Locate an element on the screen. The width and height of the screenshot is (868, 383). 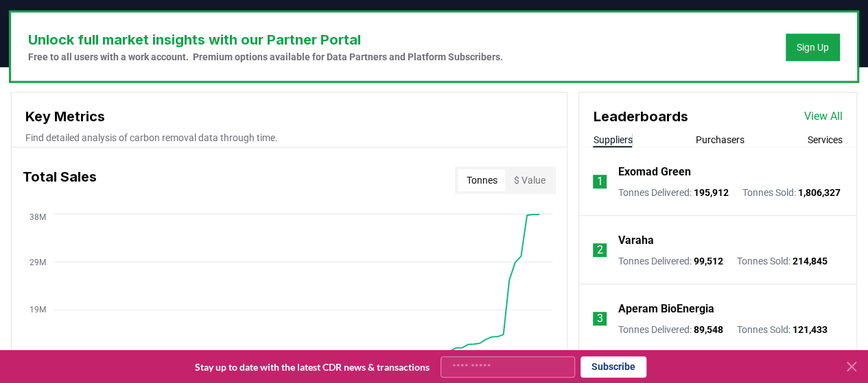
p: Aperam BioEnergia is located at coordinates (666, 309).